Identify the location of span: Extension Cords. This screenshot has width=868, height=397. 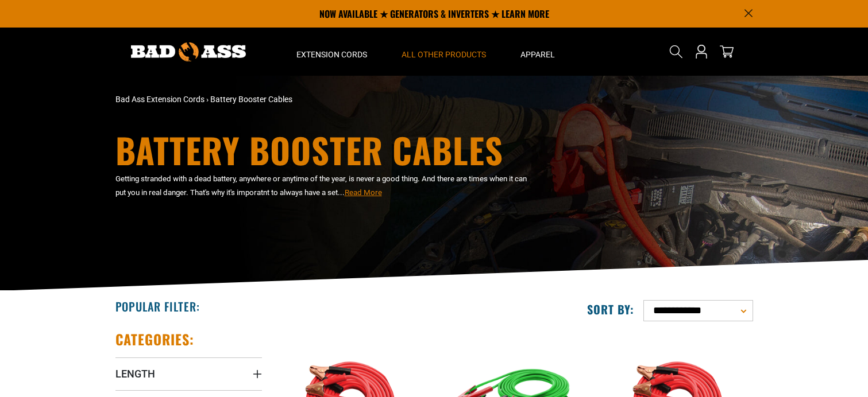
(331, 55).